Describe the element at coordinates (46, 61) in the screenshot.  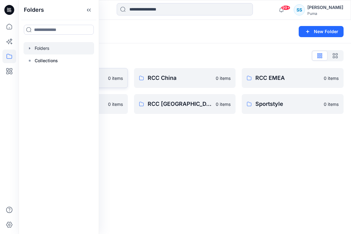
I see `p: Collections` at that location.